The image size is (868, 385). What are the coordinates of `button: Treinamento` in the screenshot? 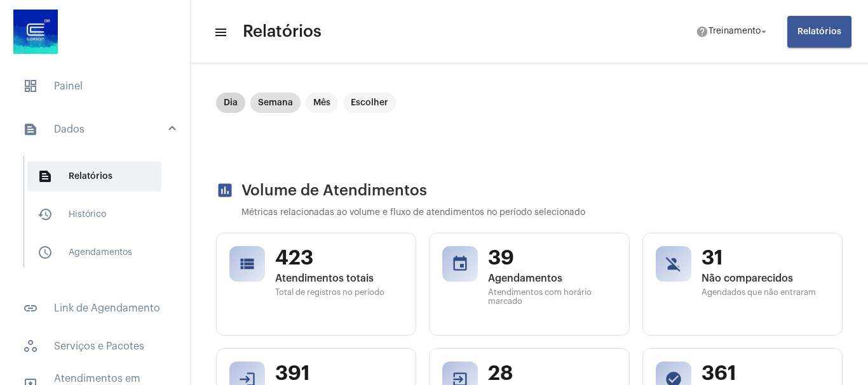 It's located at (733, 32).